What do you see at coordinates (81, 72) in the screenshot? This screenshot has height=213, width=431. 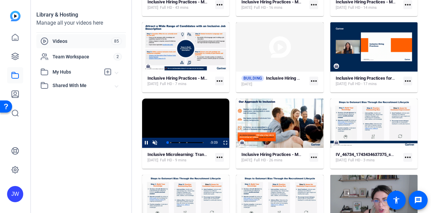 I see `mat-expansion-panel-header: My Hubs` at bounding box center [81, 72].